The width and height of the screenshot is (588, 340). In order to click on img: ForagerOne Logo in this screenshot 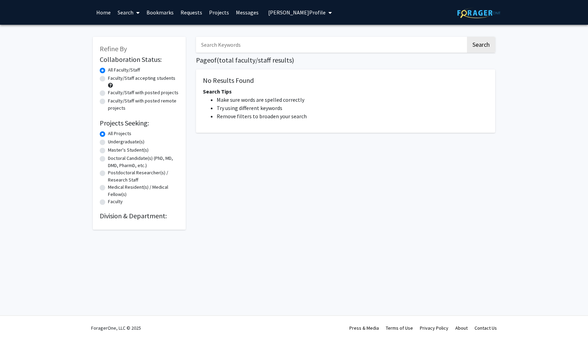, I will do `click(479, 13)`.